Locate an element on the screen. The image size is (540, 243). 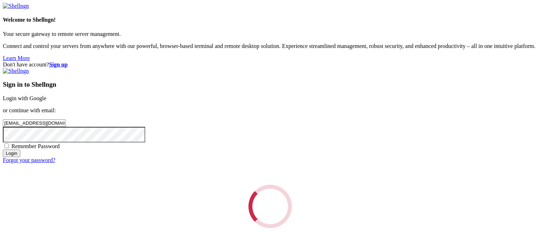
a: Forgot your password? is located at coordinates (29, 160).